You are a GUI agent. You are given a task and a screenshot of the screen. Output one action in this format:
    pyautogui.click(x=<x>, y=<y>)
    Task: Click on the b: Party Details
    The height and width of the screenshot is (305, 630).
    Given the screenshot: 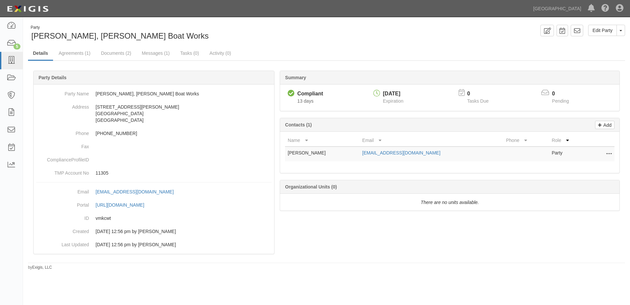 What is the action you would take?
    pyautogui.click(x=52, y=77)
    